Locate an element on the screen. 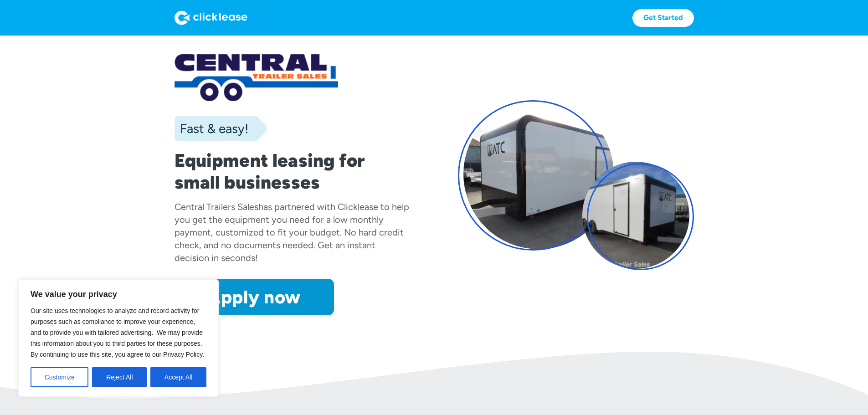 The width and height of the screenshot is (868, 415). div: We value your privacy is located at coordinates (118, 338).